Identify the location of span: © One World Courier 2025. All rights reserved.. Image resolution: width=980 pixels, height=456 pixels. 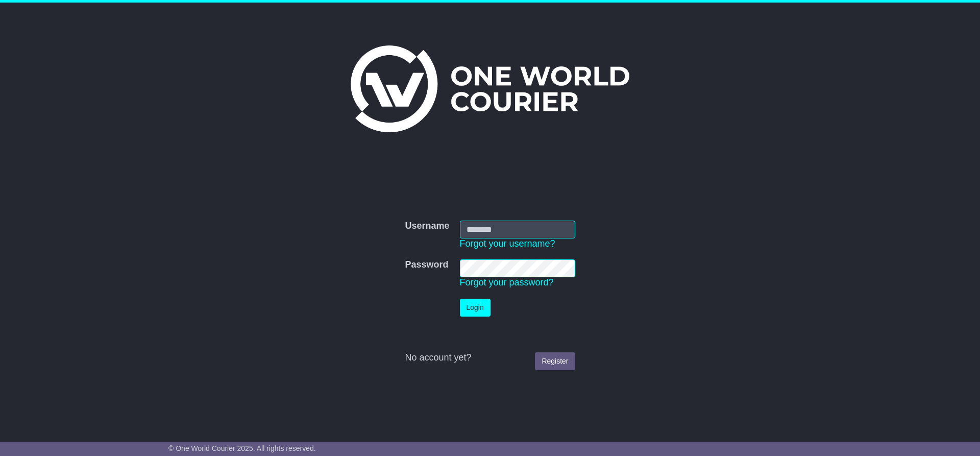
(242, 448).